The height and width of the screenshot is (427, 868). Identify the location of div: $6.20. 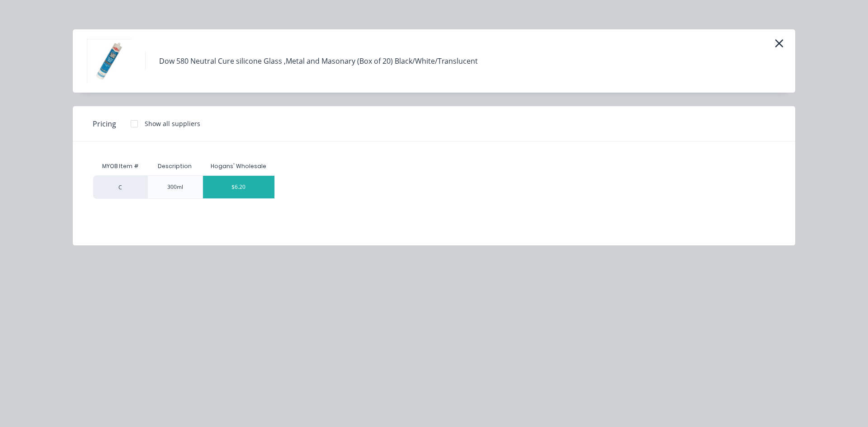
(239, 188).